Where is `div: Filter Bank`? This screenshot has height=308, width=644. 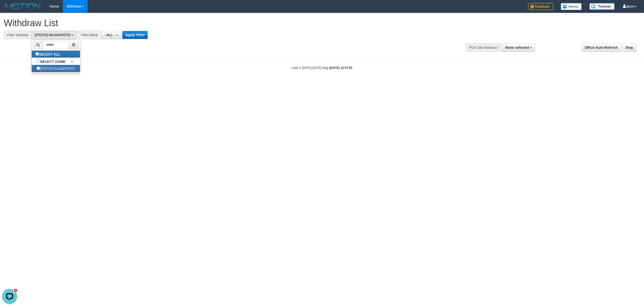
div: Filter Bank is located at coordinates (89, 35).